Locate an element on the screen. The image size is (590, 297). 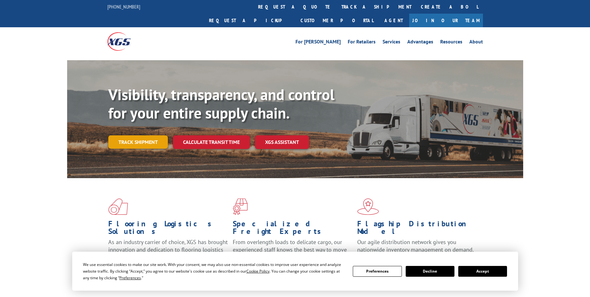
span: Cookie Policy is located at coordinates (258, 271).